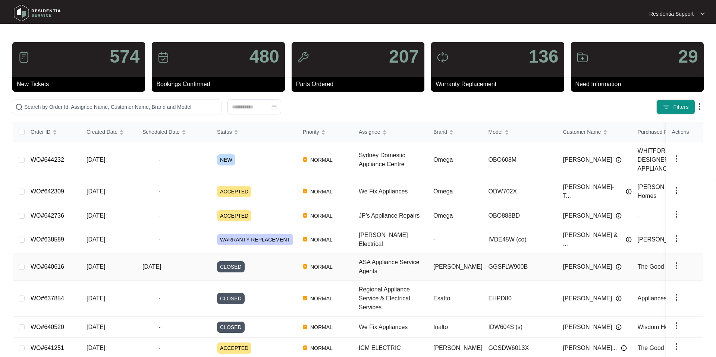 The width and height of the screenshot is (716, 357). Describe the element at coordinates (255, 240) in the screenshot. I see `span: WARRANTY REPLACEMENT` at that location.